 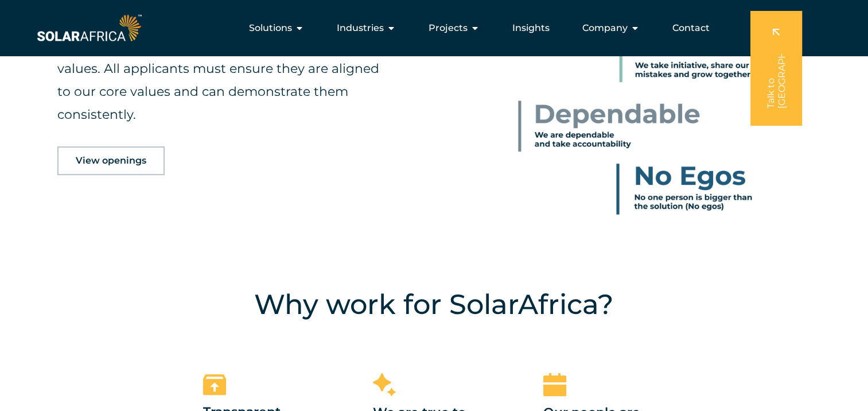 What do you see at coordinates (218, 80) in the screenshot?
I see `span: We hire, review and reward according to our core values. All applicants must ensure they are alig...` at bounding box center [218, 80].